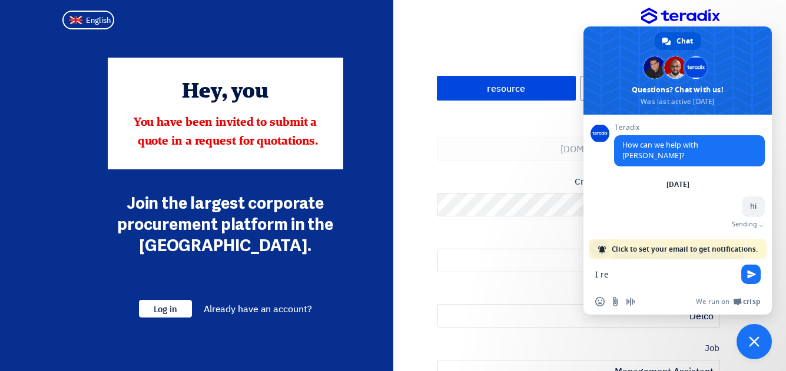 This screenshot has width=786, height=371. Describe the element at coordinates (712, 348) in the screenshot. I see `font: Job` at that location.